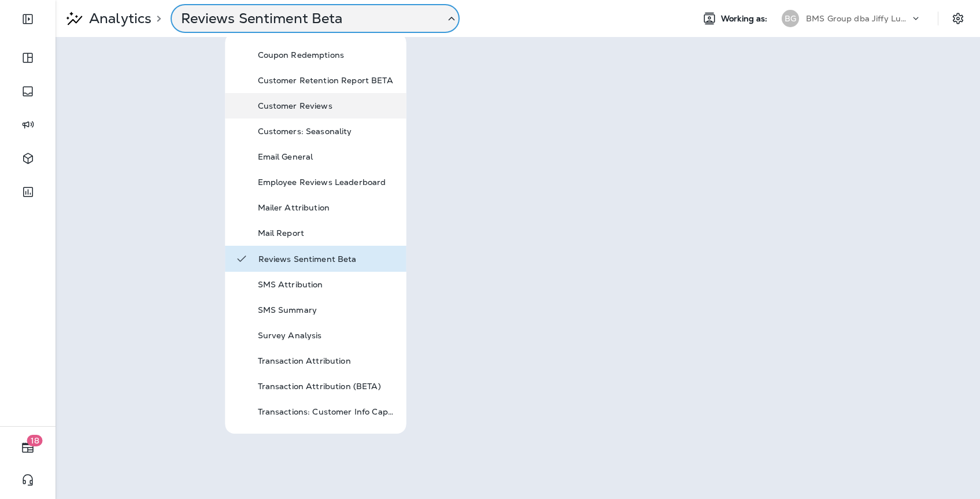  I want to click on p: Transaction Attribution, so click(327, 361).